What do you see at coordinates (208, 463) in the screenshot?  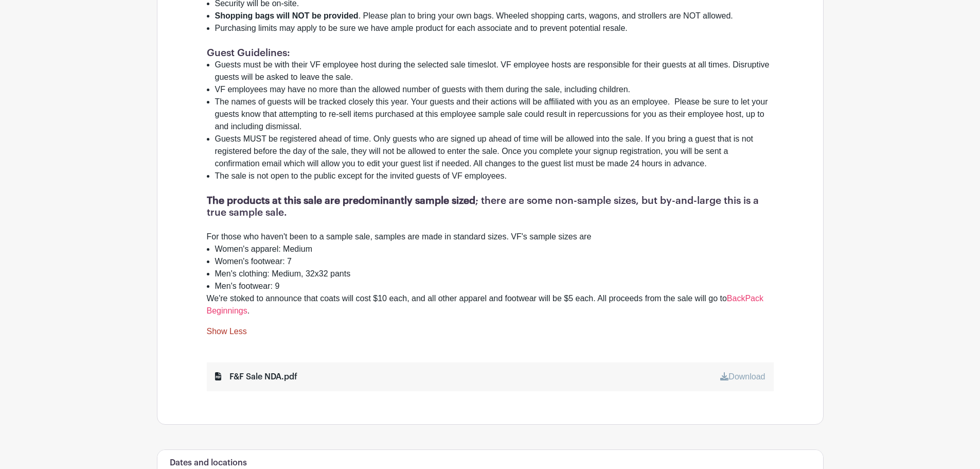 I see `h6: Dates and locations` at bounding box center [208, 463].